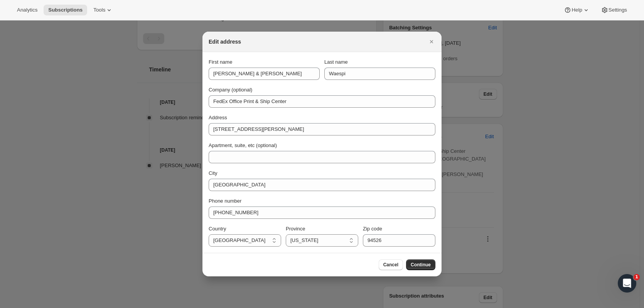 The width and height of the screenshot is (644, 308). What do you see at coordinates (421, 265) in the screenshot?
I see `span: Continue` at bounding box center [421, 265].